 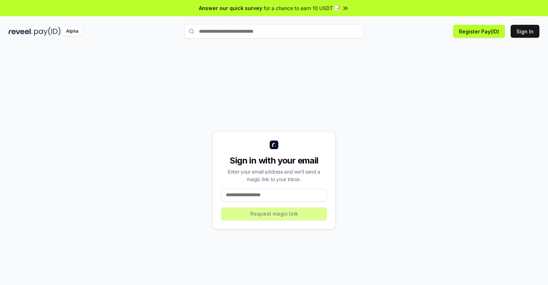 I want to click on span: Answer our quick survey, so click(x=231, y=8).